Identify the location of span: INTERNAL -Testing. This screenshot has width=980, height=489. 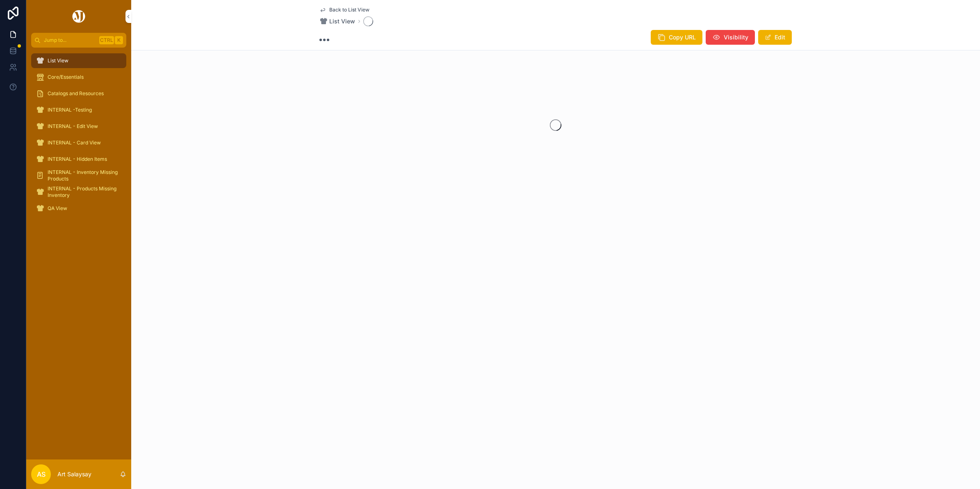
(69, 110).